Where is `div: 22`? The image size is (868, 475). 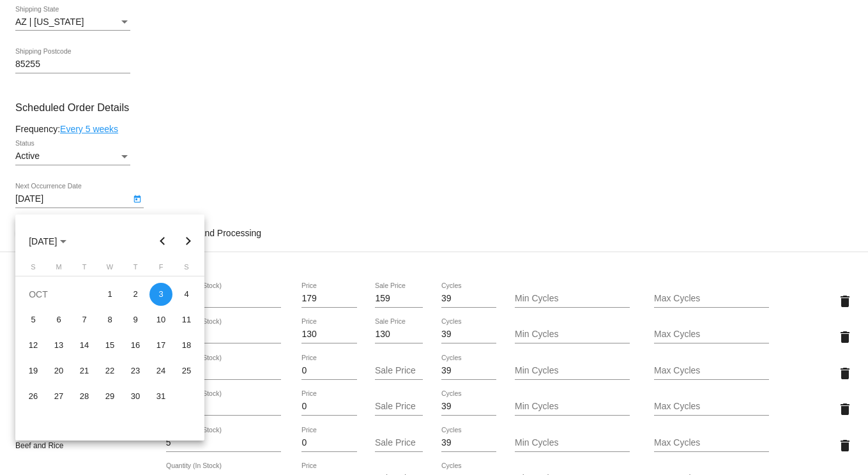 div: 22 is located at coordinates (110, 370).